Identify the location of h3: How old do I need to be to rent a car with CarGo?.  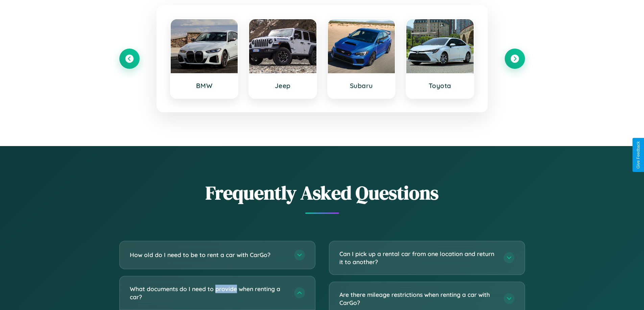
(209, 255).